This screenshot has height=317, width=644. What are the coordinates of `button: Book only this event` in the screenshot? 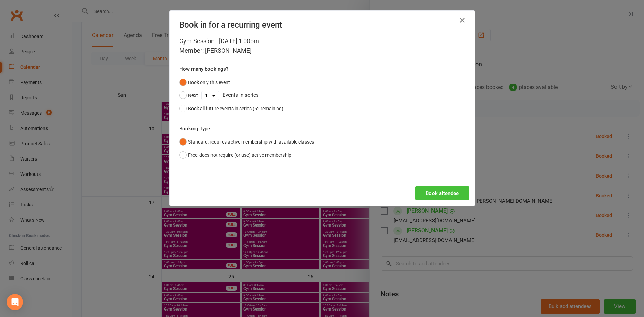 It's located at (205, 83).